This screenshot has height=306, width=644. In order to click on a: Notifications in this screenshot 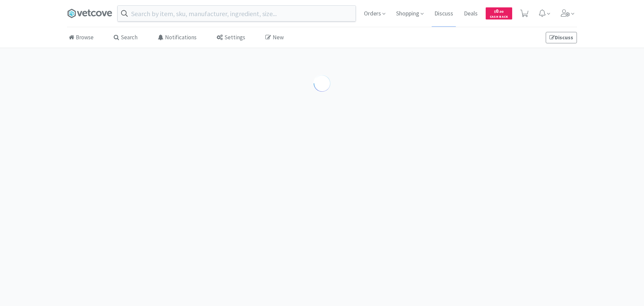, I will do `click(177, 37)`.